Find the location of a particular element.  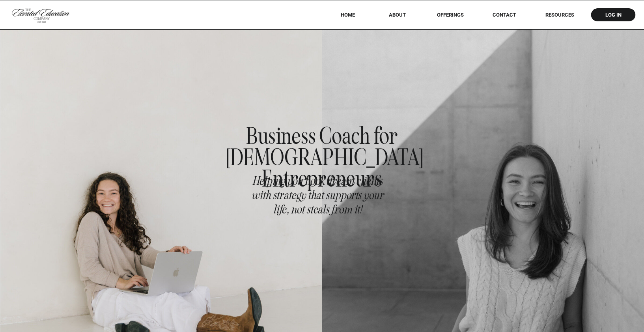

a: About is located at coordinates (397, 14).